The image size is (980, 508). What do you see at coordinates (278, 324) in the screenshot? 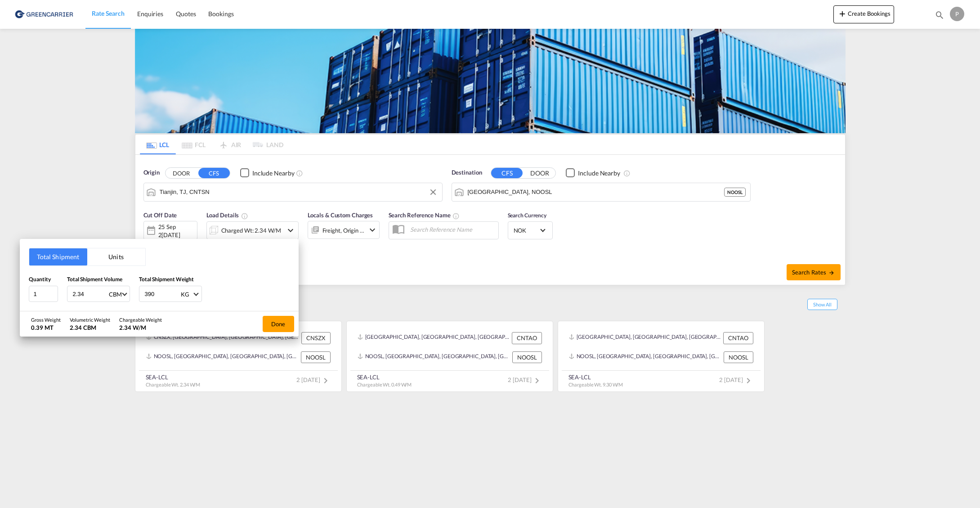
I see `button: Done` at bounding box center [278, 324].